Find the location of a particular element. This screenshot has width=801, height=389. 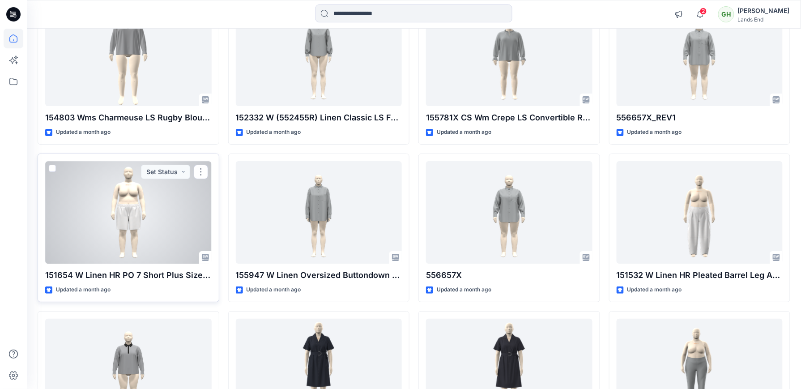

a: 556657X is located at coordinates (509, 212).